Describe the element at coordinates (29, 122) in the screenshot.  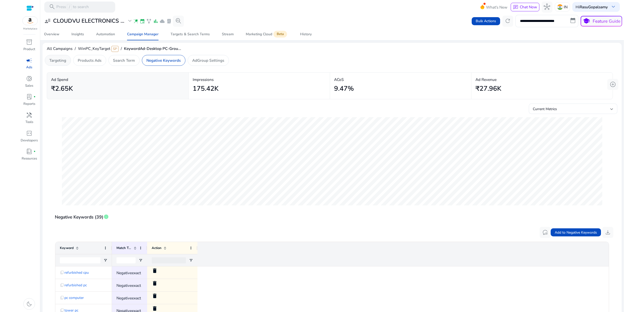
I see `p: Tools` at that location.